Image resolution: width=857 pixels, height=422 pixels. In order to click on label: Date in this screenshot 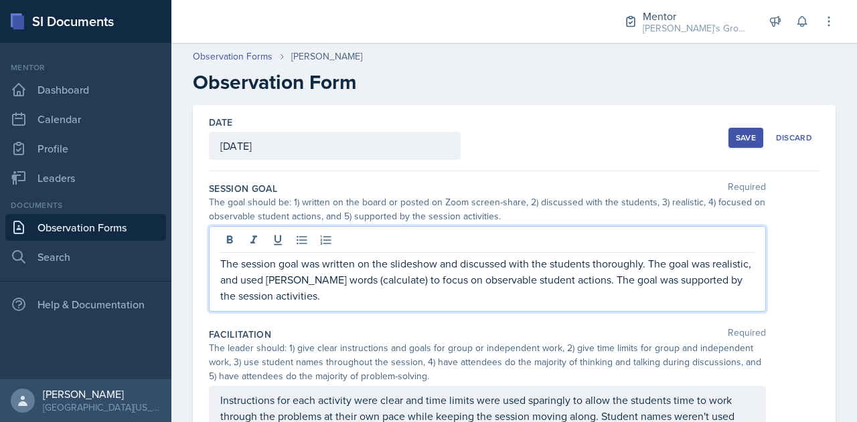, I will do `click(220, 123)`.